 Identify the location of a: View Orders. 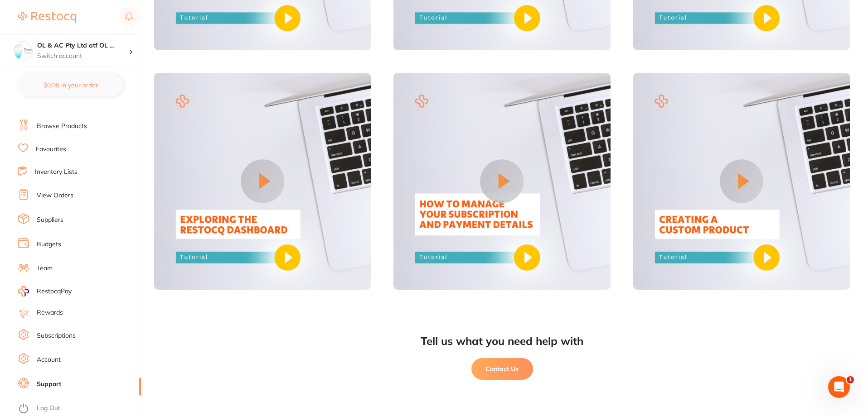
(55, 195).